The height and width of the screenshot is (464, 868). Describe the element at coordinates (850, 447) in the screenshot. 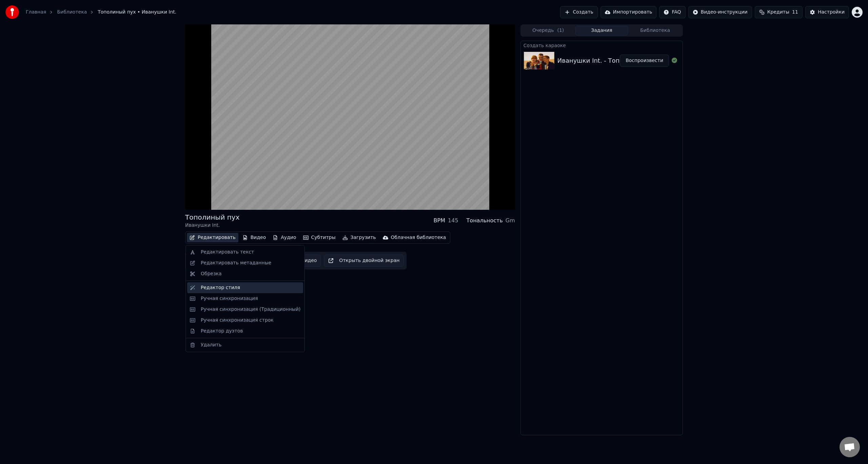

I see `div: Открытый чат` at that location.